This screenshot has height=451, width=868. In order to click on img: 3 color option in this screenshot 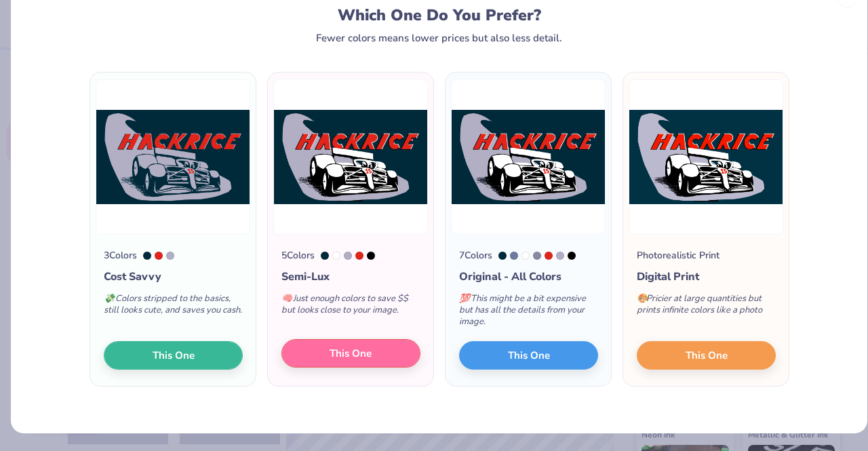, I will do `click(173, 157)`.